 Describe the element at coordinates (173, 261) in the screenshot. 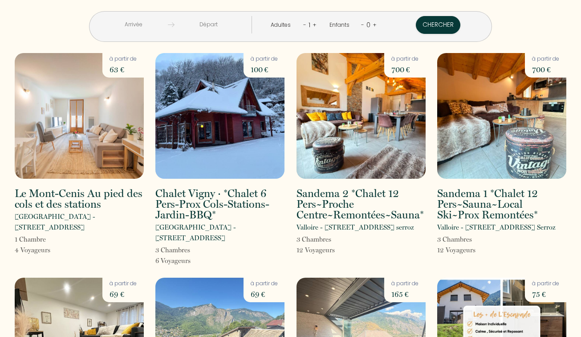

I see `p: 6 Voyageur` at that location.